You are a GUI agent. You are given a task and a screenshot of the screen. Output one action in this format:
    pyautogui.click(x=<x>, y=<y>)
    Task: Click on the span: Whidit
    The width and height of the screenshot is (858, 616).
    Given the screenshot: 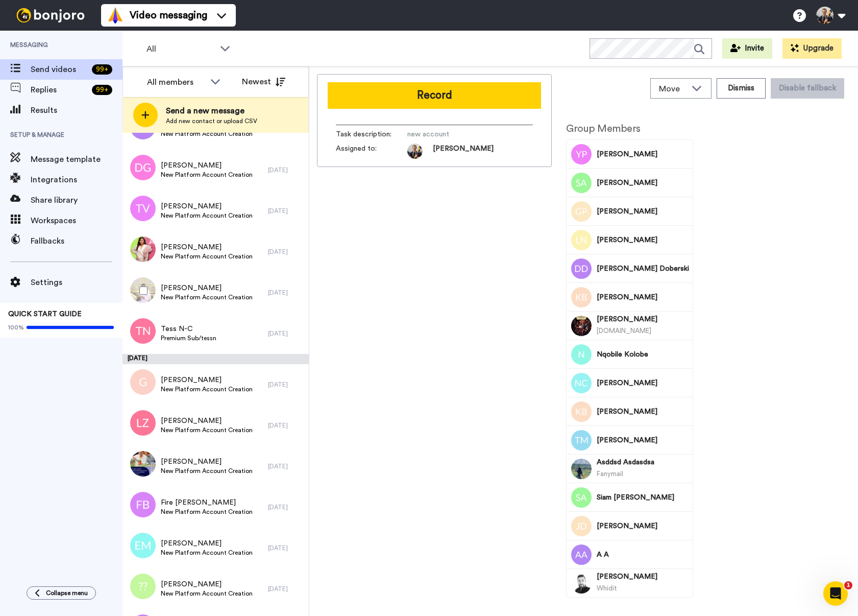 What is the action you would take?
    pyautogui.click(x=607, y=588)
    